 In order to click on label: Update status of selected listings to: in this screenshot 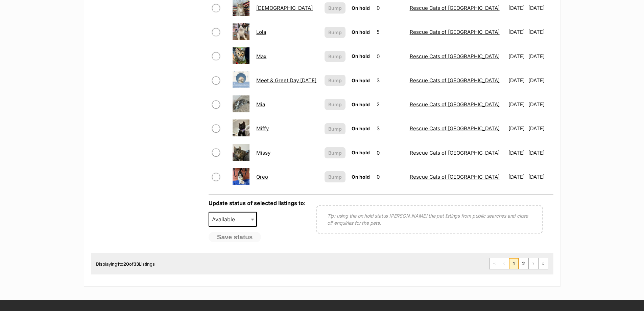, I will do `click(257, 203)`.